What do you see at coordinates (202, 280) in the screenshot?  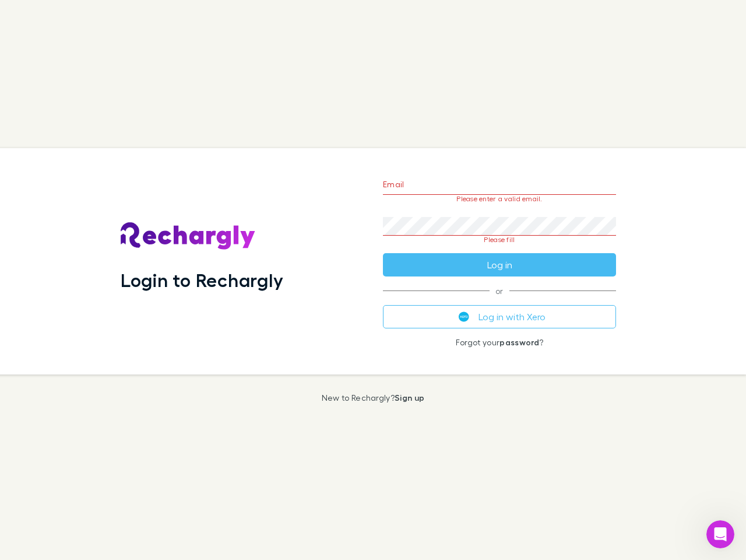 I see `h1: Login to Rechargly` at bounding box center [202, 280].